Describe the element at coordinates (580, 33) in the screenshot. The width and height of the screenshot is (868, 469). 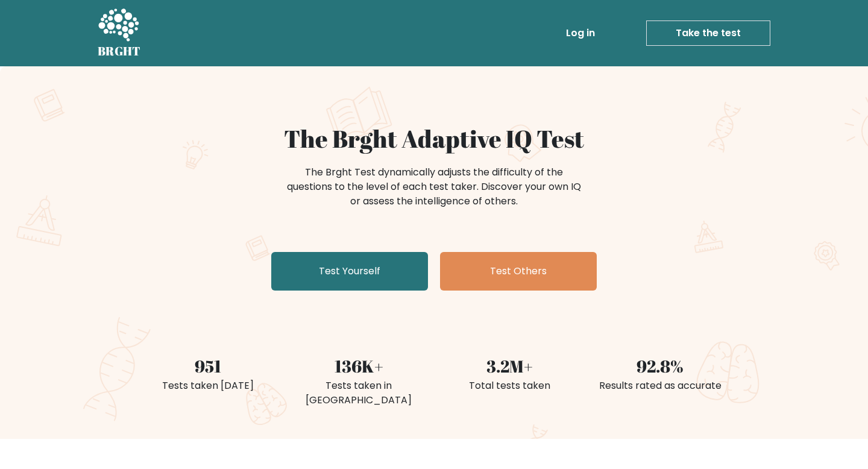
I see `a: Log in` at that location.